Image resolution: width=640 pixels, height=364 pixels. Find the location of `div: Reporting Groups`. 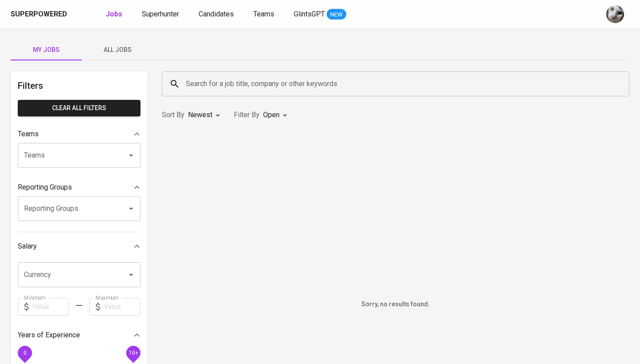

div: Reporting Groups is located at coordinates (79, 187).